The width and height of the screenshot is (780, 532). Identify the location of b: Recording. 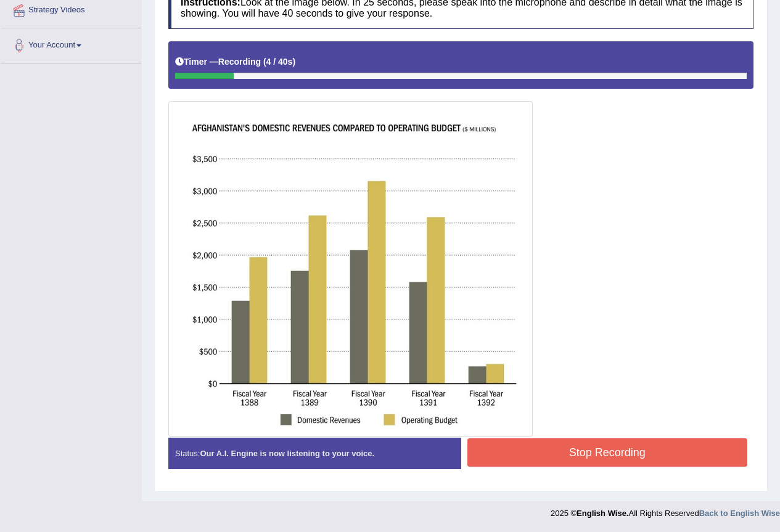
(239, 62).